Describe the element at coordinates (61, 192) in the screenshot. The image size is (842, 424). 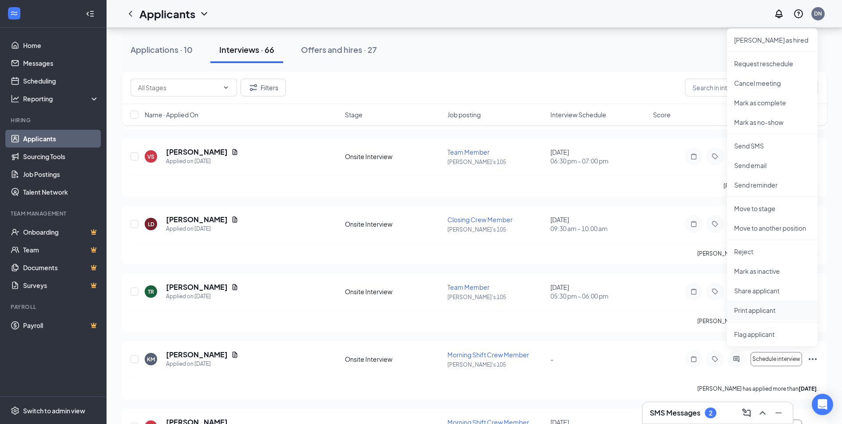
I see `a: Talent Network` at that location.